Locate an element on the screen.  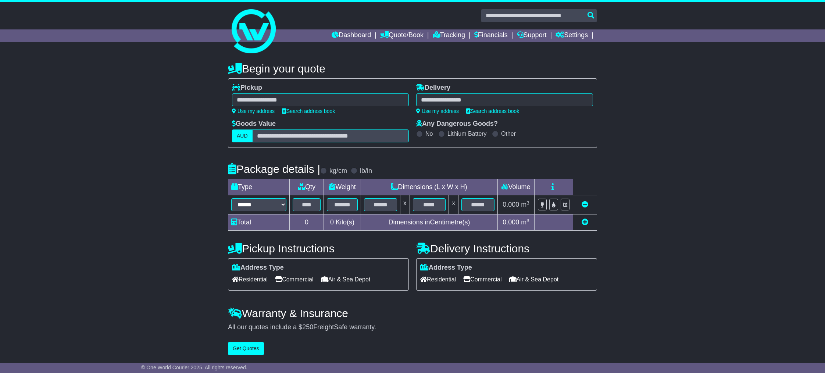
label: Goods Value is located at coordinates (254, 124).